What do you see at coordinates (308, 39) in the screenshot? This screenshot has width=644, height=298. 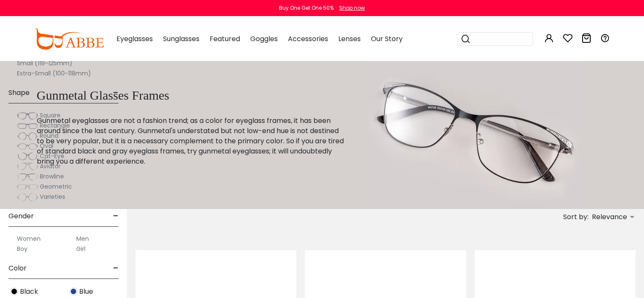 I see `span: Accessories` at bounding box center [308, 39].